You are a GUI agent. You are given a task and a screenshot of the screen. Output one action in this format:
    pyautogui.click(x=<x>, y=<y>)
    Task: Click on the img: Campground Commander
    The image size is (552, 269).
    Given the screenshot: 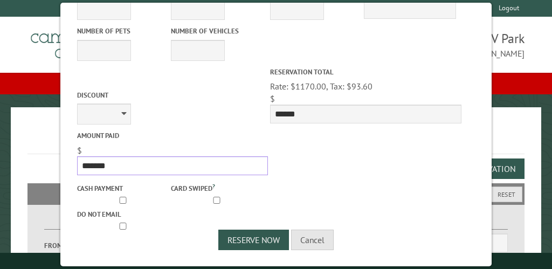 What is the action you would take?
    pyautogui.click(x=95, y=42)
    